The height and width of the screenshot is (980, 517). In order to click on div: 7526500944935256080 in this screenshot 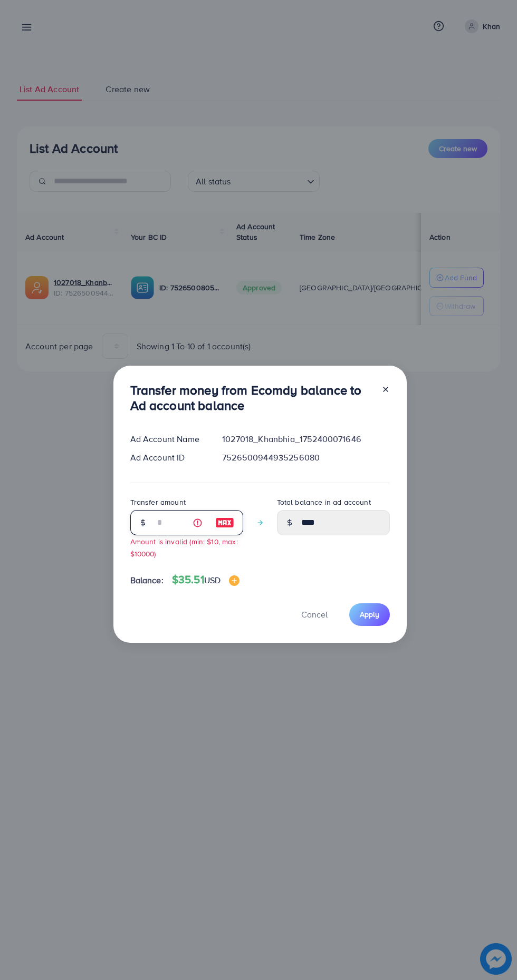, I will do `click(305, 457)`.